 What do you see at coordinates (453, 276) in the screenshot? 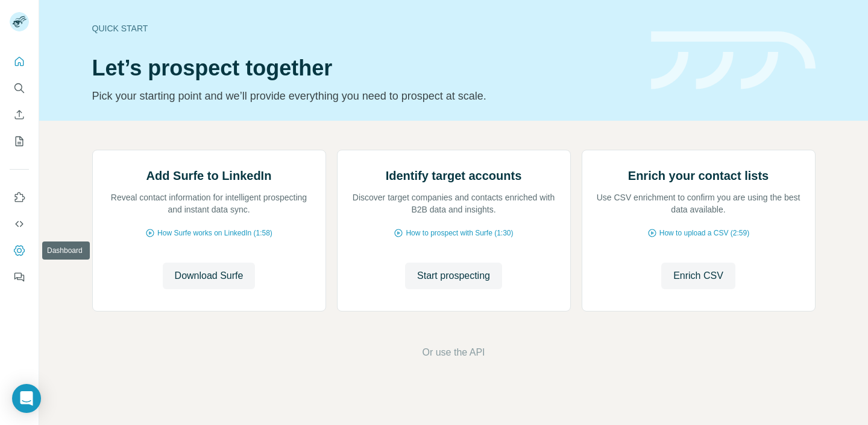
I see `span: Start prospecting` at bounding box center [453, 276].